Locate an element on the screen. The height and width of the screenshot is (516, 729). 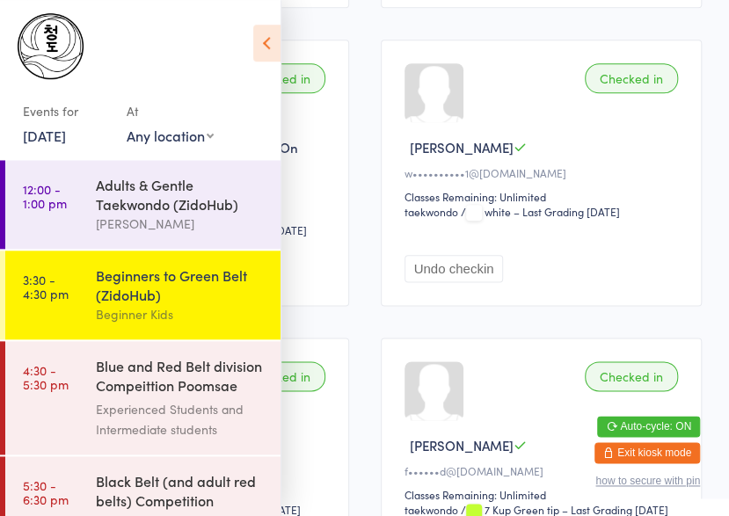
div: At is located at coordinates (170, 111).